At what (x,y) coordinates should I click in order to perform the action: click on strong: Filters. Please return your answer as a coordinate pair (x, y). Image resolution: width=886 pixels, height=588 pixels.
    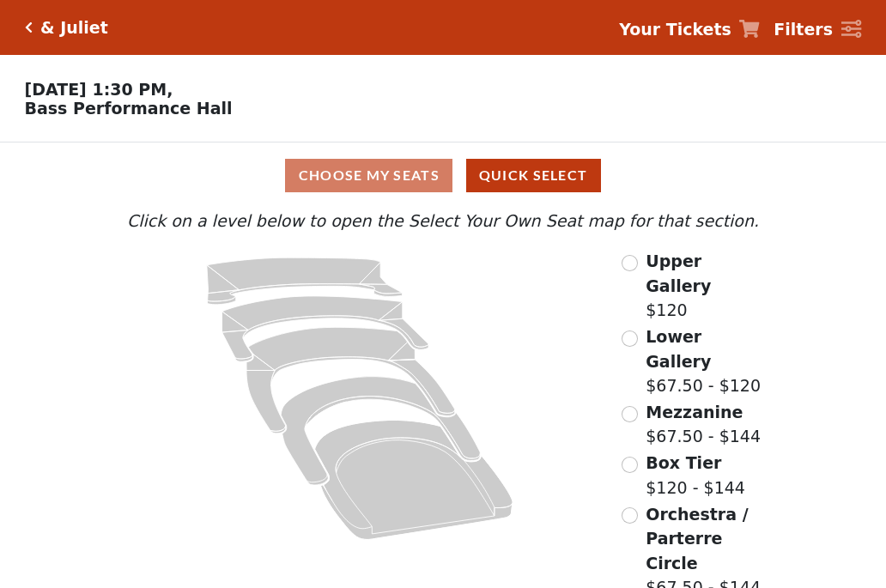
    Looking at the image, I should click on (803, 29).